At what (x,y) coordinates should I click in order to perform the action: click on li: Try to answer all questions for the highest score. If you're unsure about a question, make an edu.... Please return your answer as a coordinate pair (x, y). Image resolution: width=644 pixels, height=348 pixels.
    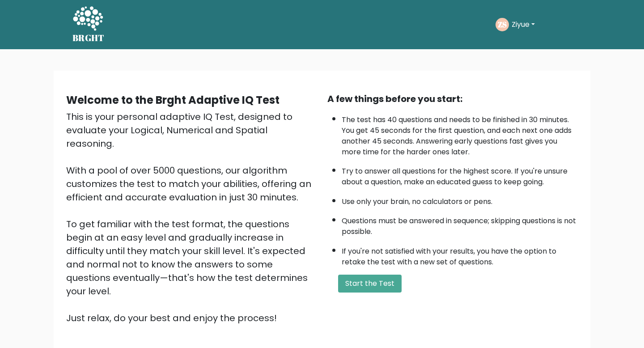
    Looking at the image, I should click on (460, 174).